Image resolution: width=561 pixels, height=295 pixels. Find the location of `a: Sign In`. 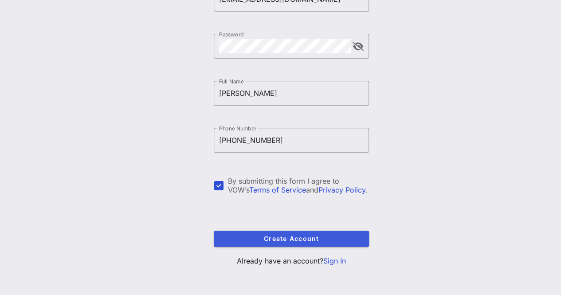

a: Sign In is located at coordinates (334, 261).